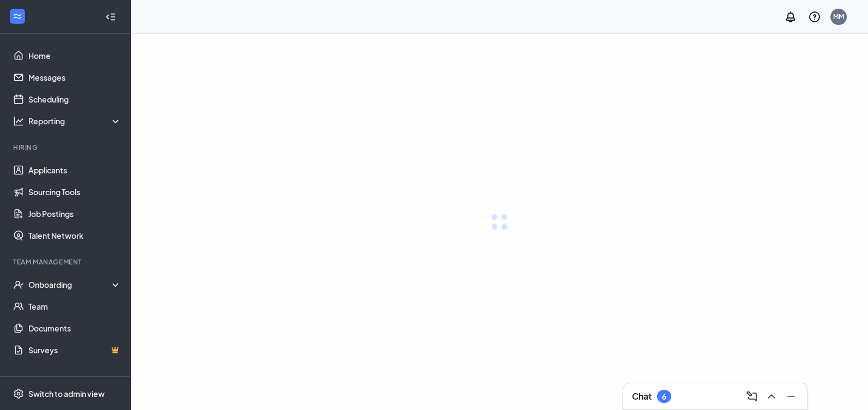 The width and height of the screenshot is (868, 410). I want to click on a: Talent Network, so click(75, 236).